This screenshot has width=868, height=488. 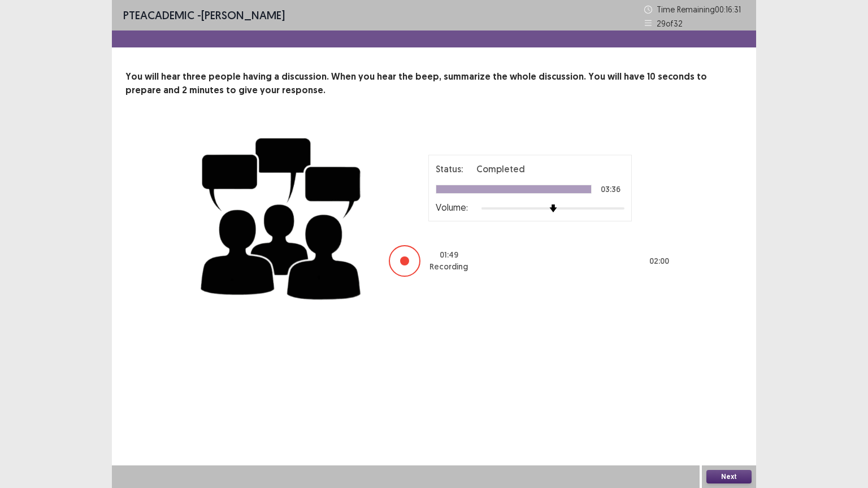 What do you see at coordinates (449, 266) in the screenshot?
I see `p: Recording` at bounding box center [449, 266].